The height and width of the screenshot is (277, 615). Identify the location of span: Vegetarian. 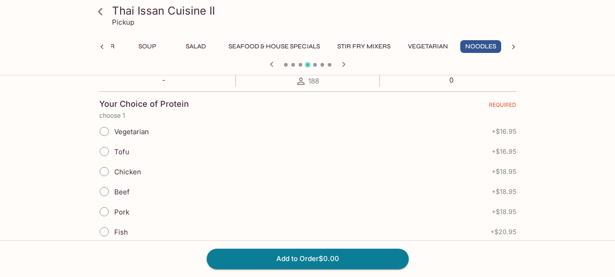
(132, 131).